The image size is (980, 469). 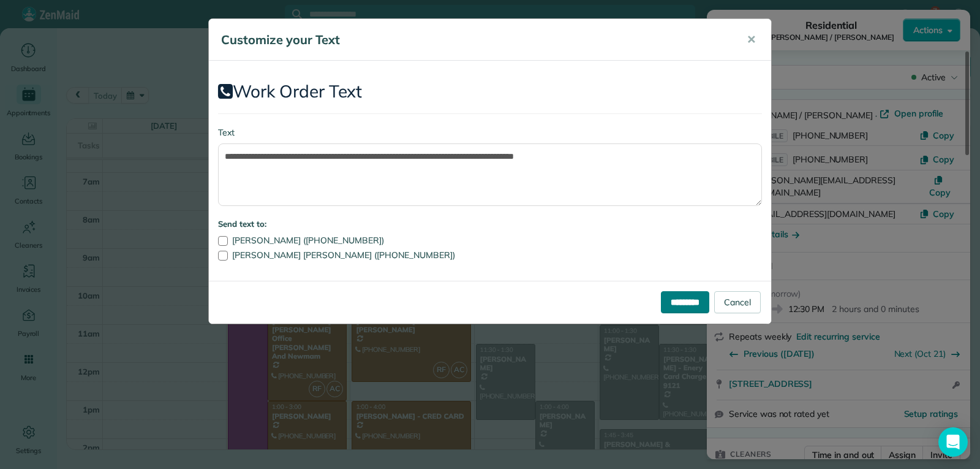 I want to click on h5: Customize your Text, so click(x=476, y=40).